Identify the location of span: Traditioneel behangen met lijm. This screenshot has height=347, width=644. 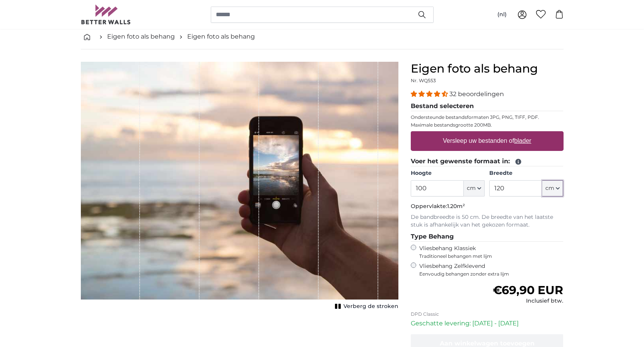
(484, 257).